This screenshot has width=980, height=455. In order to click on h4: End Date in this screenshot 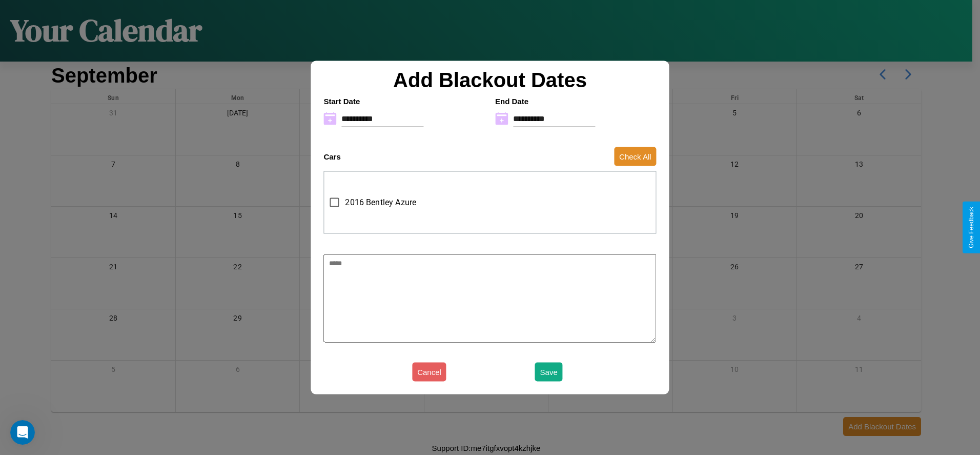, I will do `click(576, 100)`.